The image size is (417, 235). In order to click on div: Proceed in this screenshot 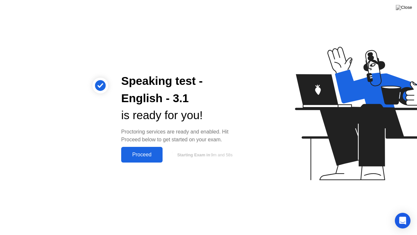, I will do `click(142, 154)`.